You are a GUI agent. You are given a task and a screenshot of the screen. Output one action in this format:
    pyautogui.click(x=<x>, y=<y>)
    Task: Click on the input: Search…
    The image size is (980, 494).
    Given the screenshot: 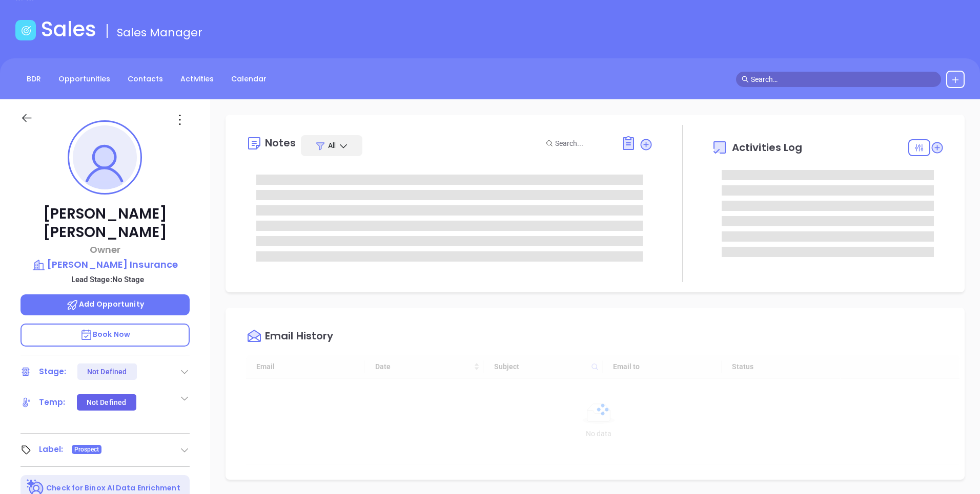 What is the action you would take?
    pyautogui.click(x=843, y=79)
    